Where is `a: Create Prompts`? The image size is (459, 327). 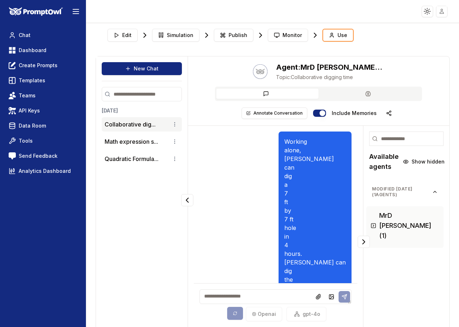
a: Create Prompts is located at coordinates (43, 65).